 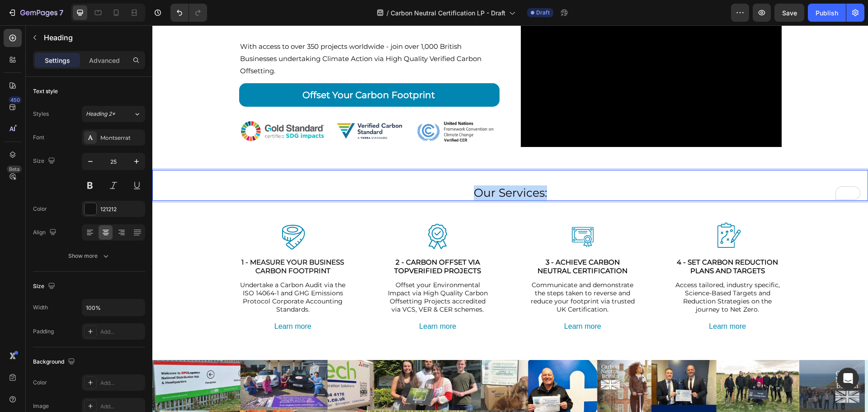 I want to click on span: Our Services:, so click(x=358, y=167).